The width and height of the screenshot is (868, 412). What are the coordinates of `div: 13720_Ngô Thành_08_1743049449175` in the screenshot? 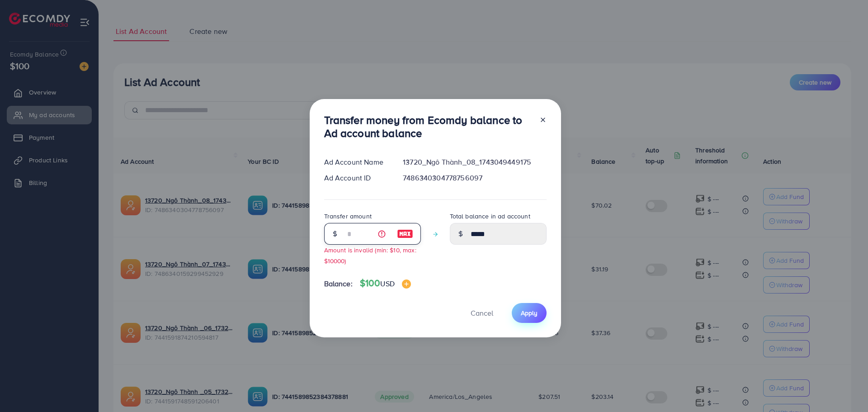 It's located at (474, 162).